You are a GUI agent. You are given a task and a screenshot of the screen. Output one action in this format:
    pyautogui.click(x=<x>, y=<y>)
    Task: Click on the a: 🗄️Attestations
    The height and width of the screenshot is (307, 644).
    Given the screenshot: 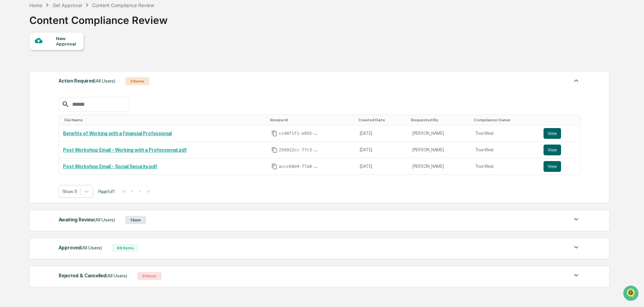 What is the action you would take?
    pyautogui.click(x=66, y=88)
    